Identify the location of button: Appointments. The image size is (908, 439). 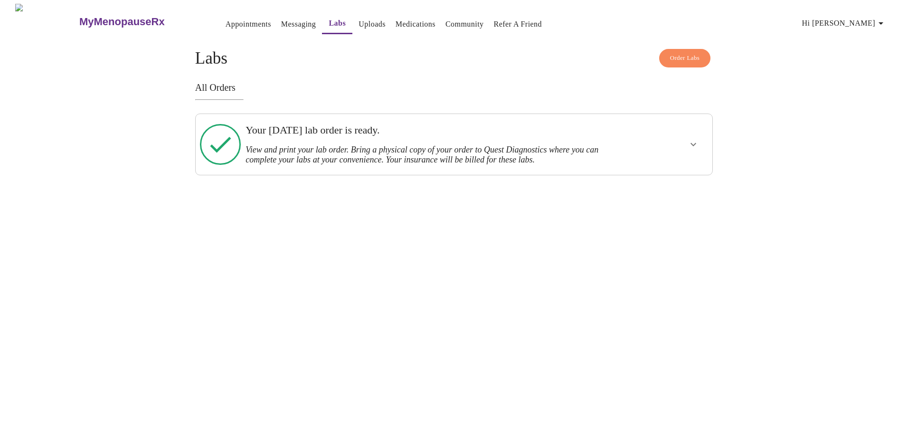
(248, 24).